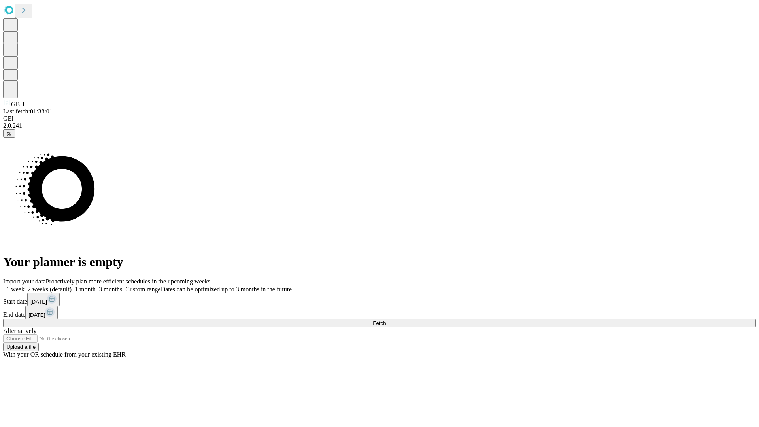 Image resolution: width=759 pixels, height=427 pixels. What do you see at coordinates (21, 347) in the screenshot?
I see `button: Upload a file` at bounding box center [21, 347].